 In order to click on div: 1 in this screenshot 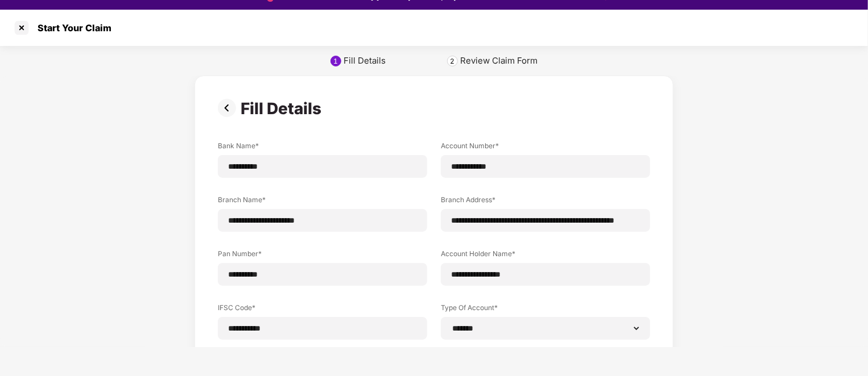, I will do `click(336, 61)`.